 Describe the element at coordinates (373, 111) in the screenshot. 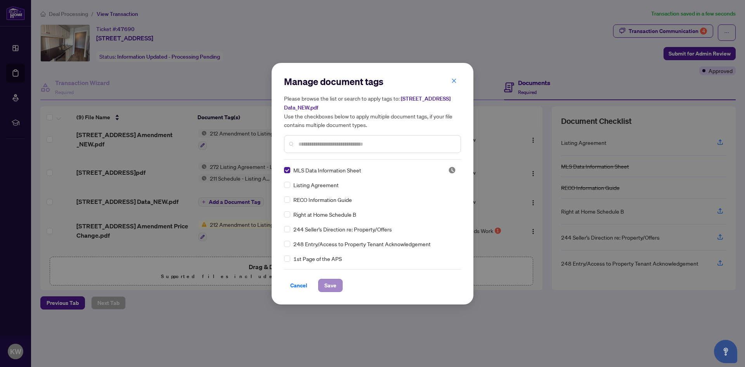

I see `h5: Please browse the list or search to apply tags to: Use the checkboxes below to apply multiple doc...` at that location.